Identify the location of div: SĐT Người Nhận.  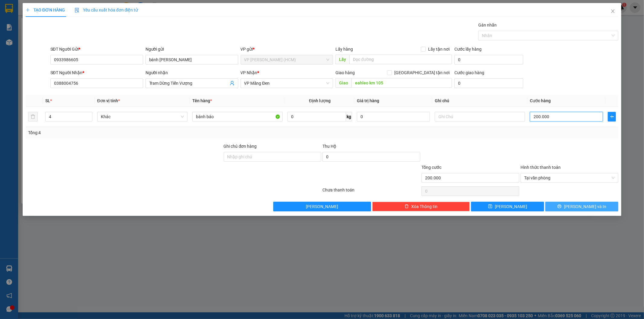
(96, 73).